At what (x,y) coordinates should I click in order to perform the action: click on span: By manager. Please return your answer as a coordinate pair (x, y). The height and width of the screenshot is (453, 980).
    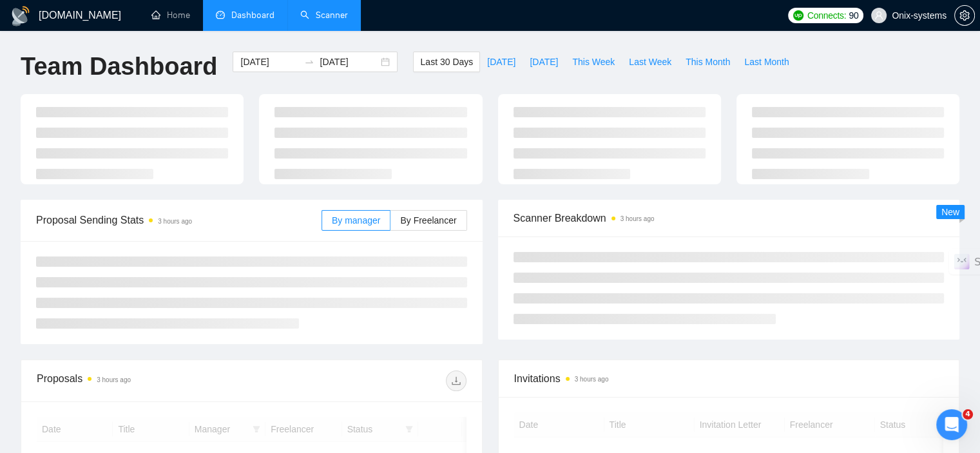
    Looking at the image, I should click on (356, 220).